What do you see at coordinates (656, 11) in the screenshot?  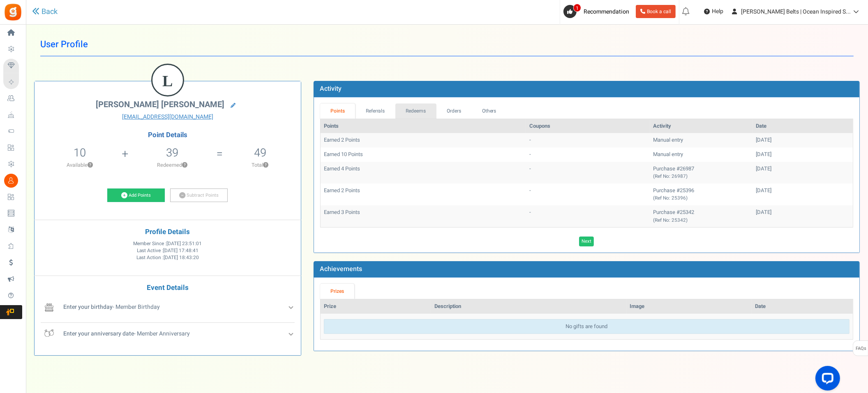 I see `a: Book a call` at bounding box center [656, 11].